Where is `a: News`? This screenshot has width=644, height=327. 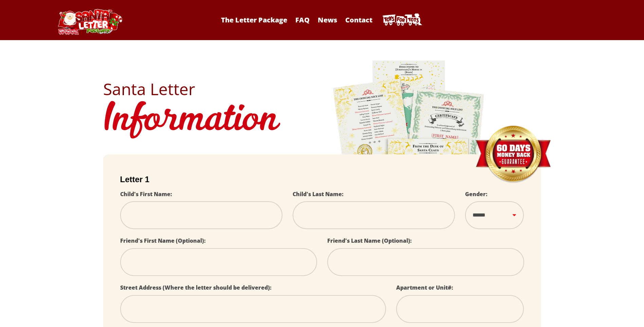 a: News is located at coordinates (327, 20).